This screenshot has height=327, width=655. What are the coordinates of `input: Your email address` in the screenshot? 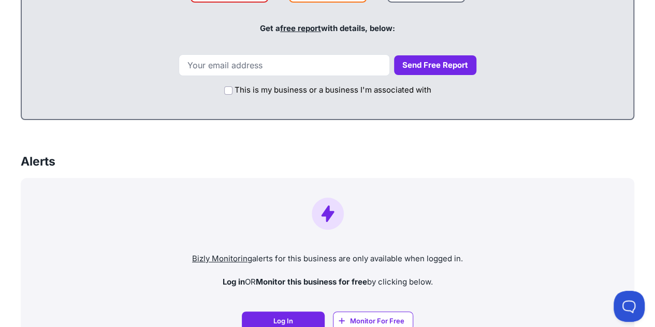 It's located at (284, 65).